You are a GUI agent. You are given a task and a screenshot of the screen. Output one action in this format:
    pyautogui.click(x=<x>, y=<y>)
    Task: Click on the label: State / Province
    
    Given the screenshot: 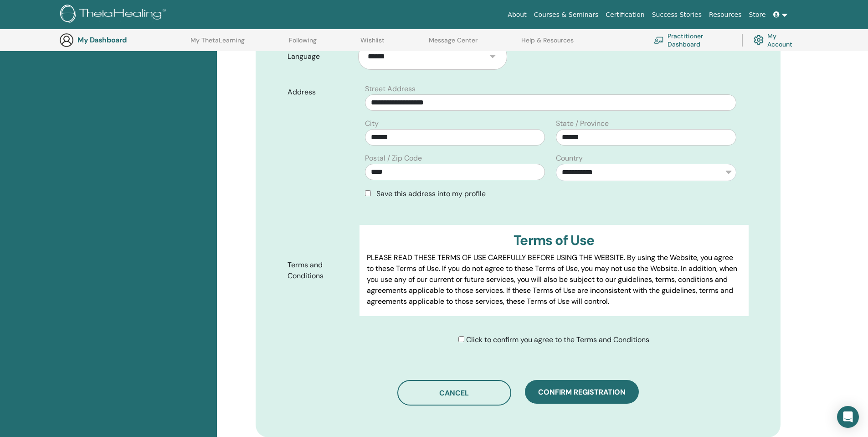 What is the action you would take?
    pyautogui.click(x=582, y=124)
    